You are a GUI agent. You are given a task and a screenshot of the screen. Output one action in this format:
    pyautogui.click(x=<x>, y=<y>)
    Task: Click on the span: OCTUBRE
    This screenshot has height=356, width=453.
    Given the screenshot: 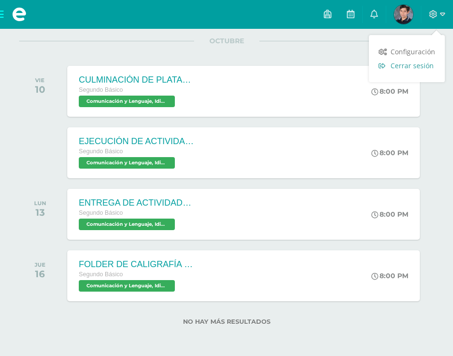 What is the action you would take?
    pyautogui.click(x=227, y=41)
    